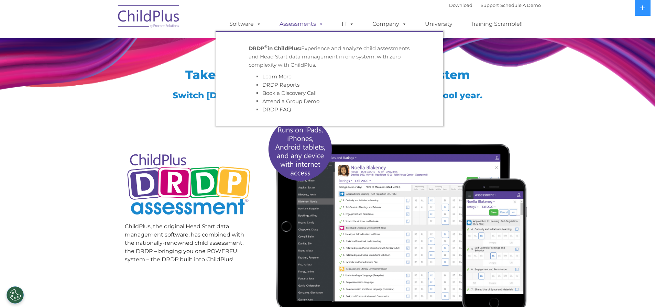  Describe the element at coordinates (275, 48) in the screenshot. I see `strong: DRDP in ChildPlus:` at that location.